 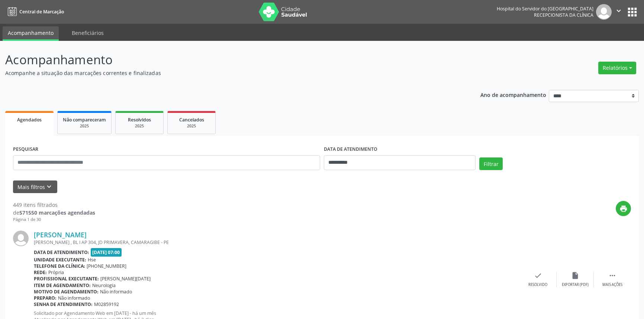 I want to click on i: check, so click(x=538, y=276).